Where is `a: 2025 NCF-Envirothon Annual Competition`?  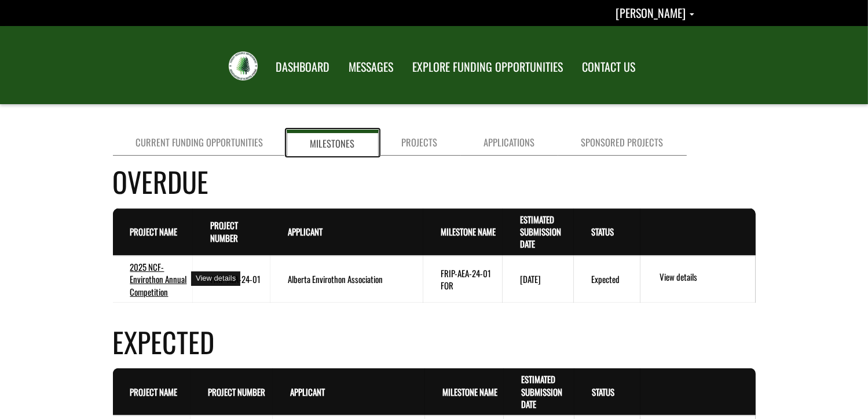 a: 2025 NCF-Envirothon Annual Competition is located at coordinates (159, 279).